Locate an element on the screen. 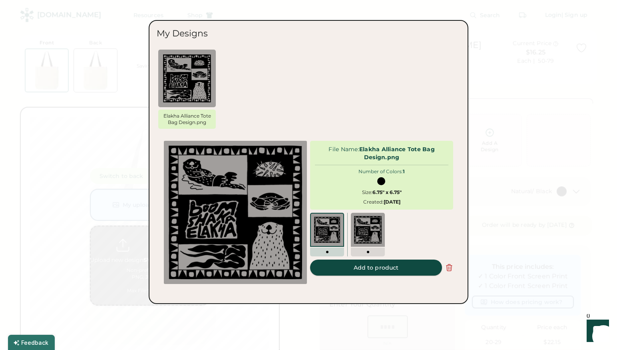 This screenshot has width=617, height=350. div: Elakha Alliance Tote Bag Design.png is located at coordinates (187, 119).